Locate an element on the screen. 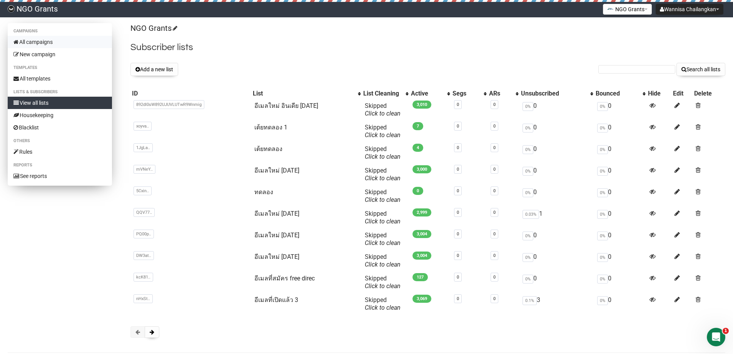 The width and height of the screenshot is (733, 354). a: เต้ยทดลอง is located at coordinates (268, 149).